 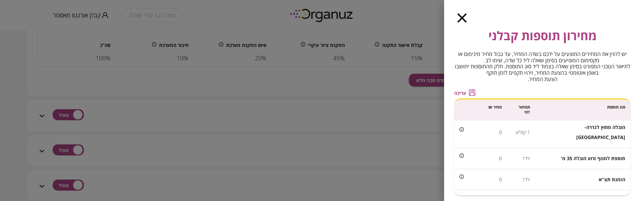 What do you see at coordinates (460, 93) in the screenshot?
I see `span: עריכה` at bounding box center [460, 93].